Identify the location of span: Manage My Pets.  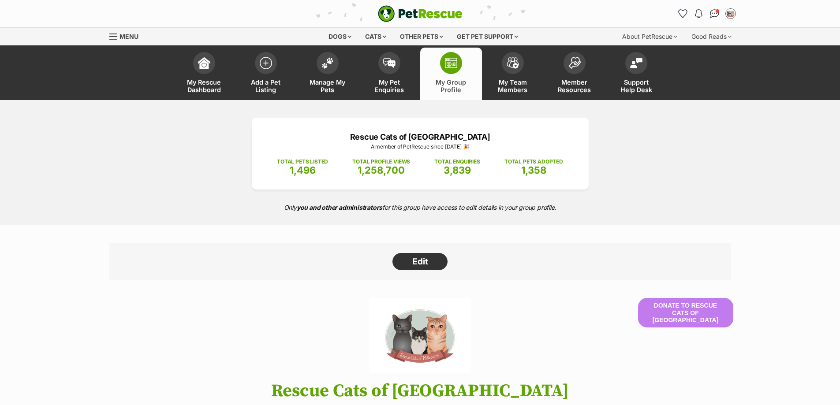
(328, 86).